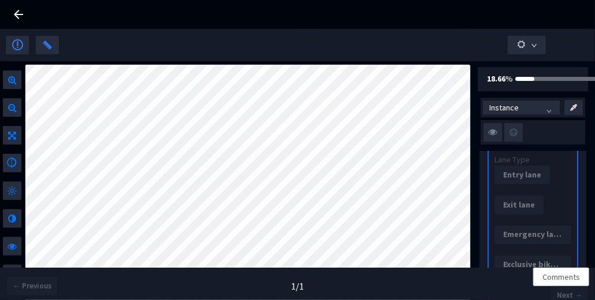  Describe the element at coordinates (532, 234) in the screenshot. I see `div: Emergency lane` at that location.